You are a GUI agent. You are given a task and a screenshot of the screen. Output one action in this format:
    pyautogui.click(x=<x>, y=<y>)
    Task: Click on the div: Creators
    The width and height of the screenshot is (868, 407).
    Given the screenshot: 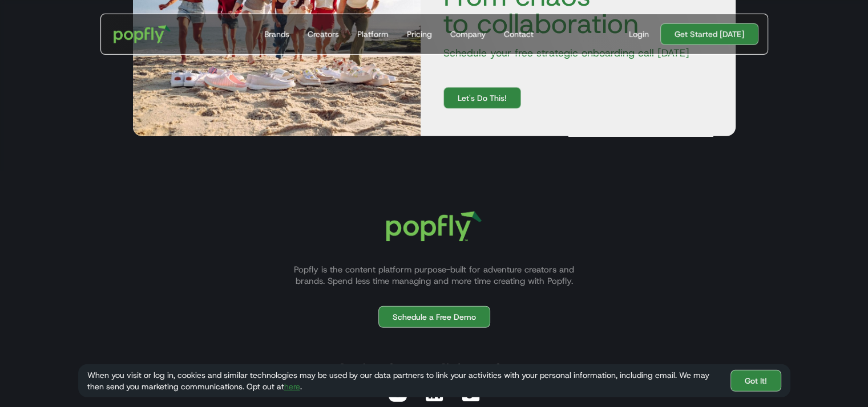 What is the action you would take?
    pyautogui.click(x=323, y=34)
    